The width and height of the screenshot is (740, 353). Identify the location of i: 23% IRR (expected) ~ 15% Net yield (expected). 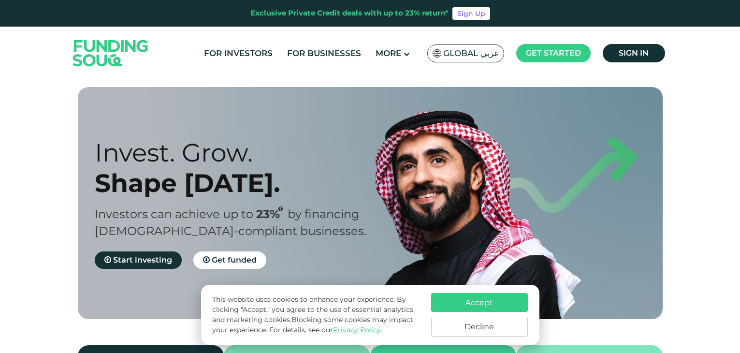
(280, 209).